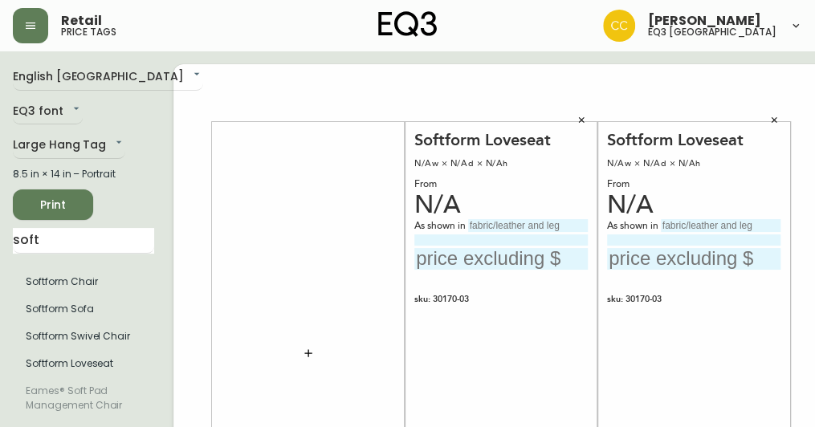 This screenshot has height=427, width=815. Describe the element at coordinates (88, 32) in the screenshot. I see `h5: price tags` at that location.